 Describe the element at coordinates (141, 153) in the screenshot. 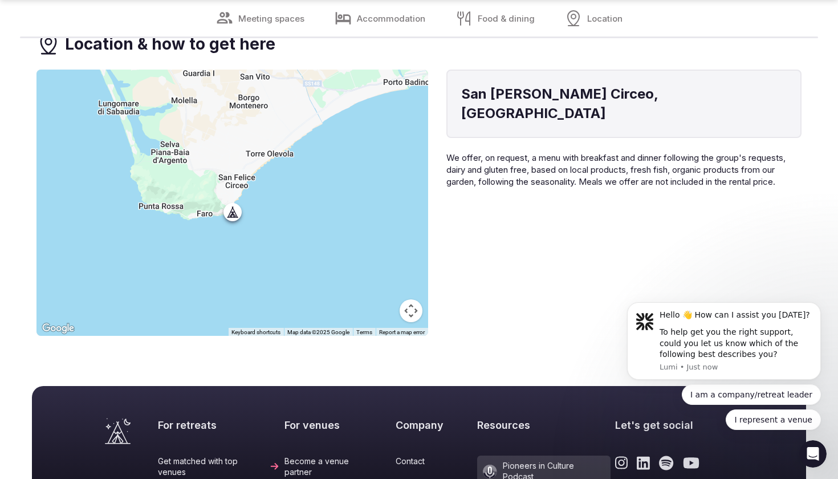

I see `button: Quick reply: I am a company/retreat leader` at that location.